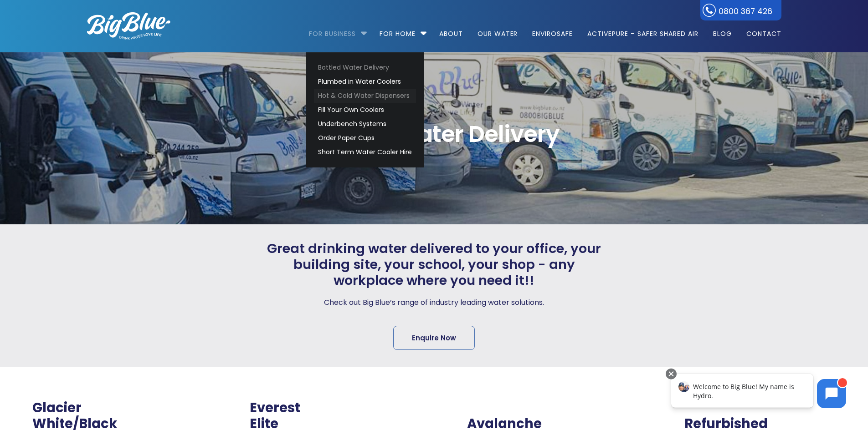  What do you see at coordinates (365, 138) in the screenshot?
I see `a: Order Paper Cups` at bounding box center [365, 138].